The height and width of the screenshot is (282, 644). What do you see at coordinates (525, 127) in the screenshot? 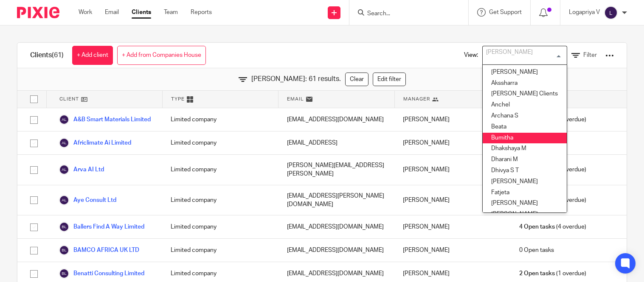
I see `li: Beata` at bounding box center [525, 127].